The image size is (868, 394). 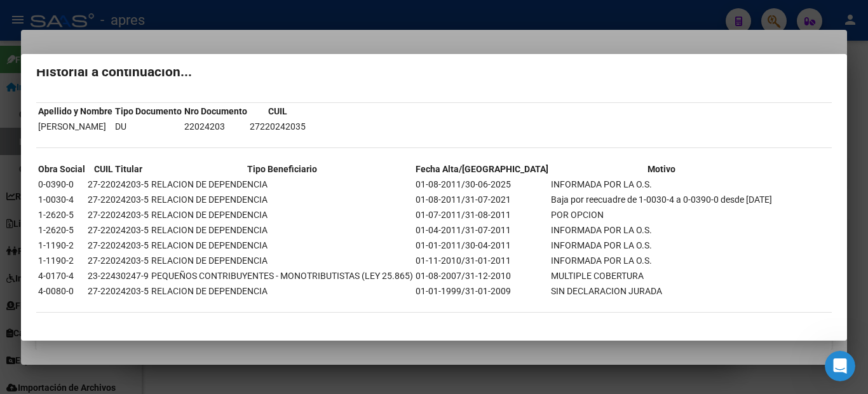 I want to click on td: 4-0080-0, so click(x=62, y=291).